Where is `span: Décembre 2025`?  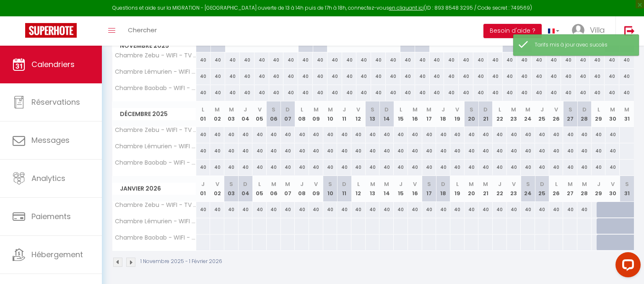
span: Décembre 2025 is located at coordinates (154, 114).